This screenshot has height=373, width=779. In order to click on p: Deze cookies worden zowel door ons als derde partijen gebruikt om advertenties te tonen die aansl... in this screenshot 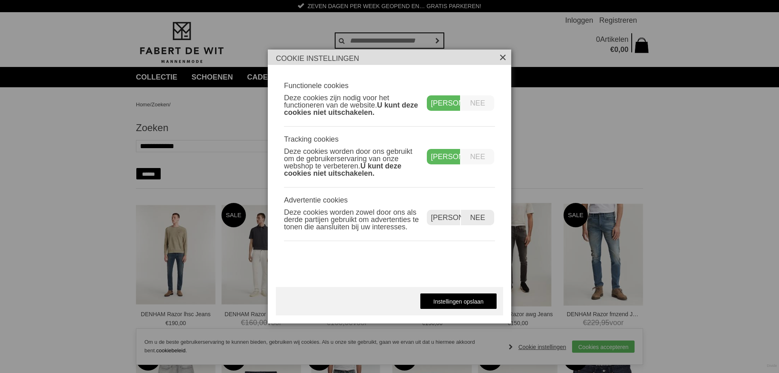, I will do `click(352, 220)`.